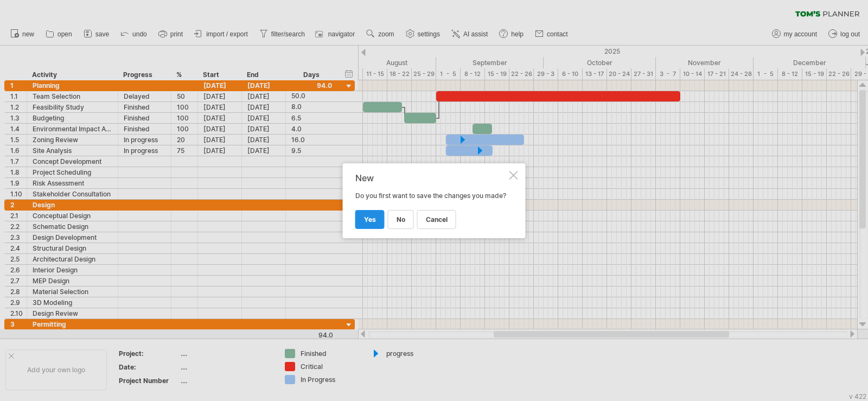 The width and height of the screenshot is (868, 401). I want to click on span: cancel, so click(437, 220).